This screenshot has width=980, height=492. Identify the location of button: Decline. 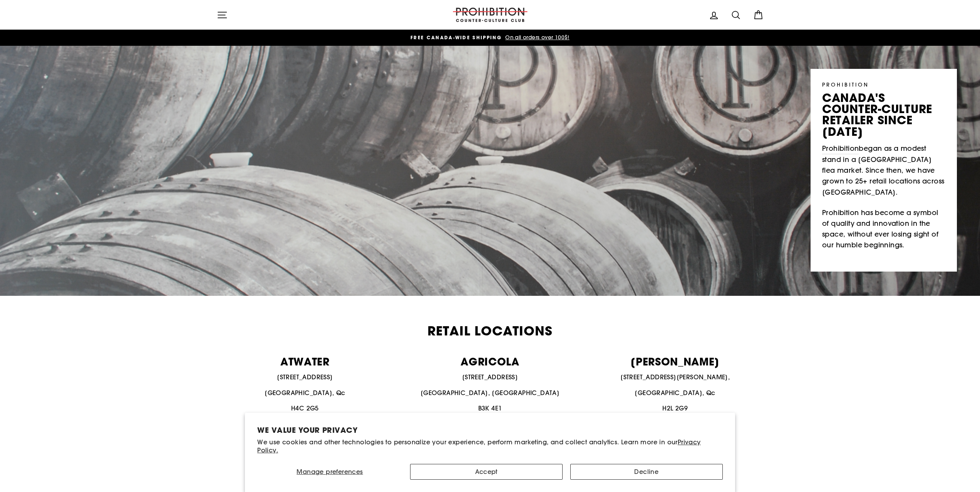
(646, 472).